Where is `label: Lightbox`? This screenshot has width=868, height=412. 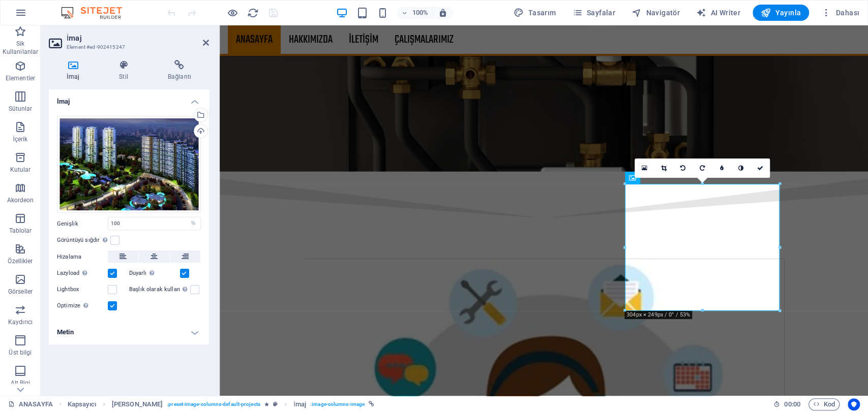 label: Lightbox is located at coordinates (82, 290).